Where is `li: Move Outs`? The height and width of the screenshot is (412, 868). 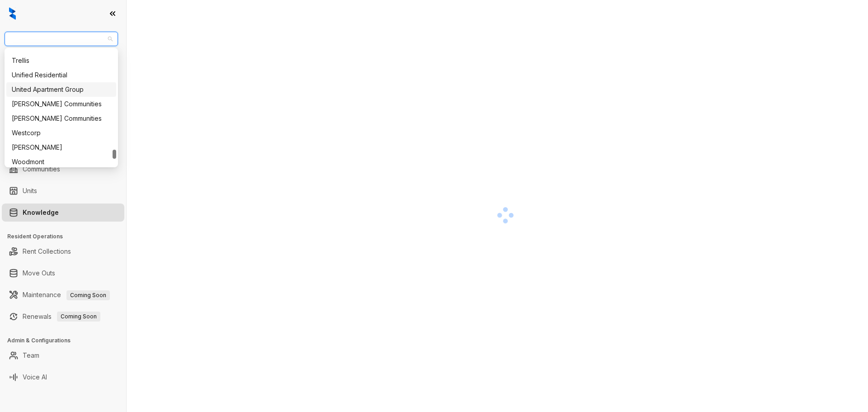
li: Move Outs is located at coordinates (63, 273).